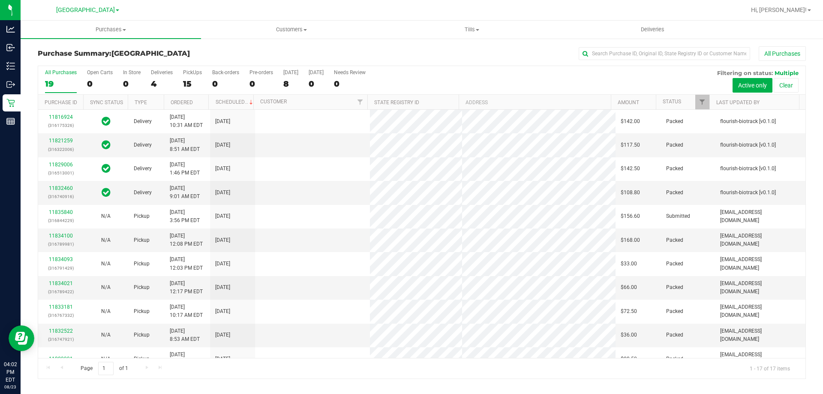  What do you see at coordinates (745, 73) in the screenshot?
I see `span: Filtering on status:` at bounding box center [745, 73].